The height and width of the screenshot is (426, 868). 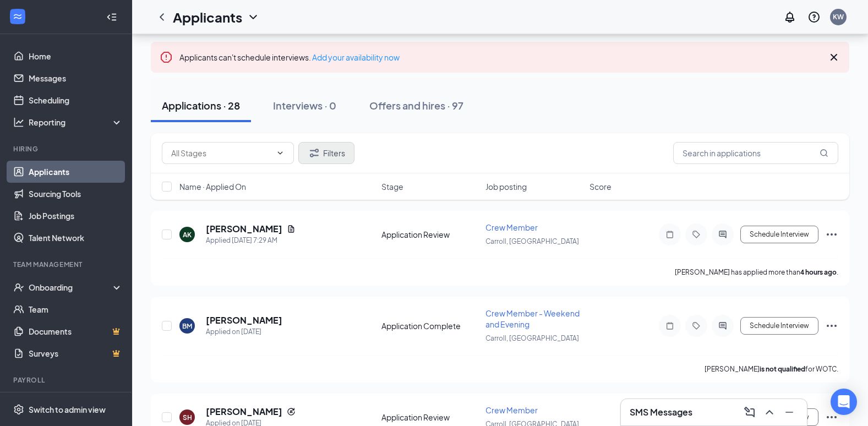 I want to click on span: Name · Applied On, so click(x=212, y=187).